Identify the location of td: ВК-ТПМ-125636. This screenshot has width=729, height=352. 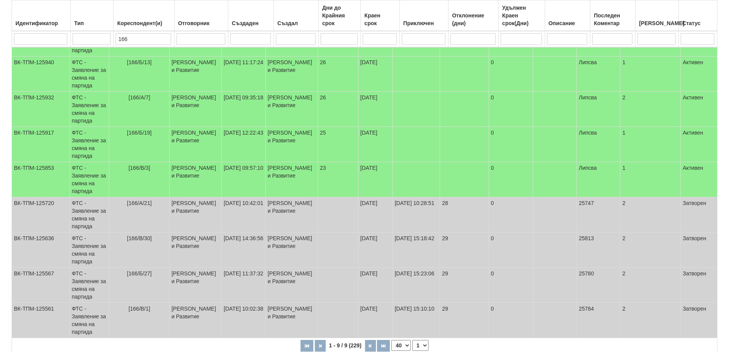
(41, 250).